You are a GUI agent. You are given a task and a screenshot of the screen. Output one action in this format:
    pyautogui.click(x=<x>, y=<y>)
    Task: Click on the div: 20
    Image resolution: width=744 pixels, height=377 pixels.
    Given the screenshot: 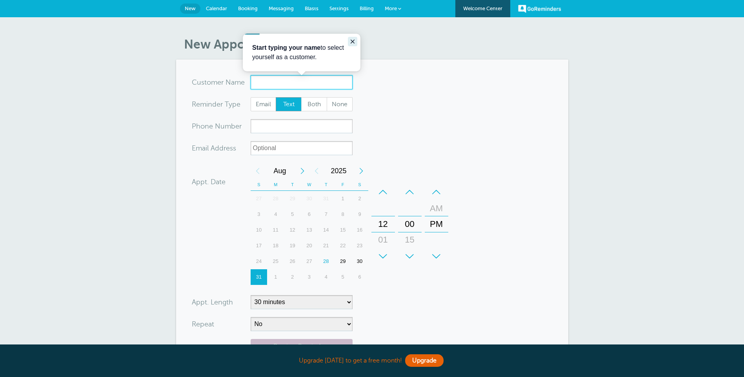 What is the action you would take?
    pyautogui.click(x=309, y=246)
    